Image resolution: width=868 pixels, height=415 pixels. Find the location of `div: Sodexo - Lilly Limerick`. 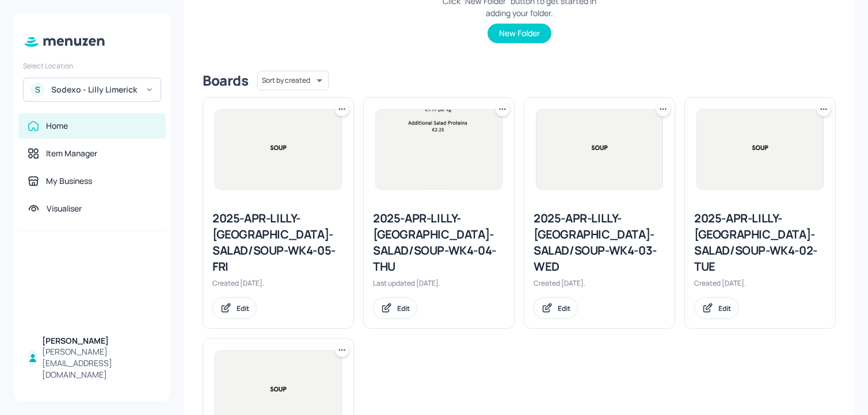

div: Sodexo - Lilly Limerick is located at coordinates (94, 90).